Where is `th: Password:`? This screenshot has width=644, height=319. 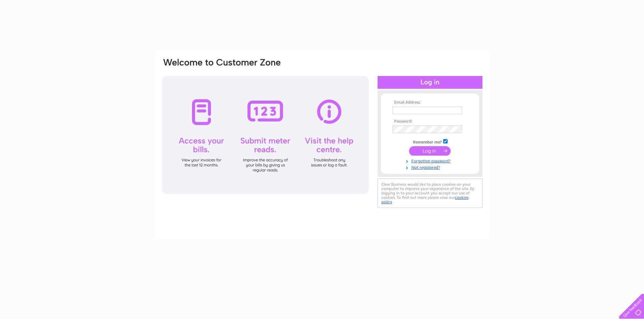 th: Password: is located at coordinates (430, 122).